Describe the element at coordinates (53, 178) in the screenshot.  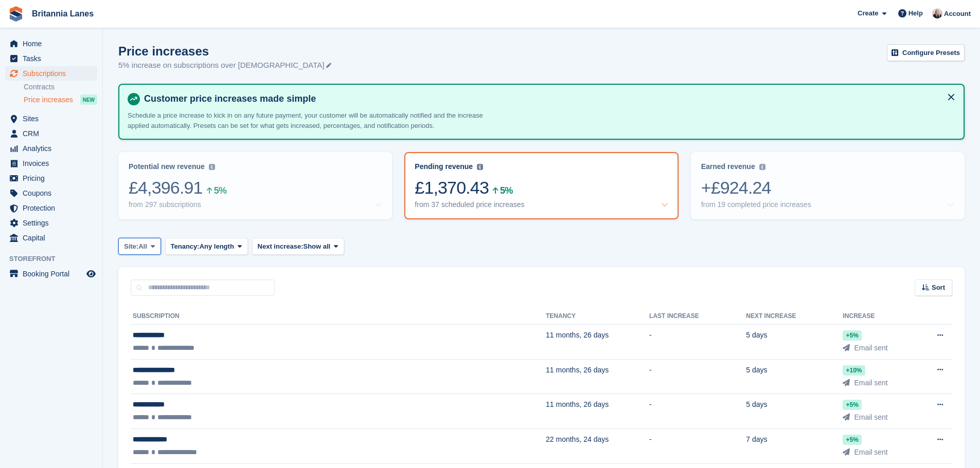
I see `span: Pricing` at that location.